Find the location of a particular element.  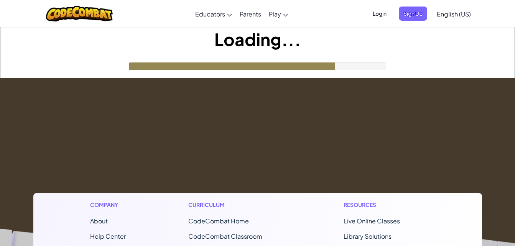

a: CodeCombat logo is located at coordinates (79, 13).